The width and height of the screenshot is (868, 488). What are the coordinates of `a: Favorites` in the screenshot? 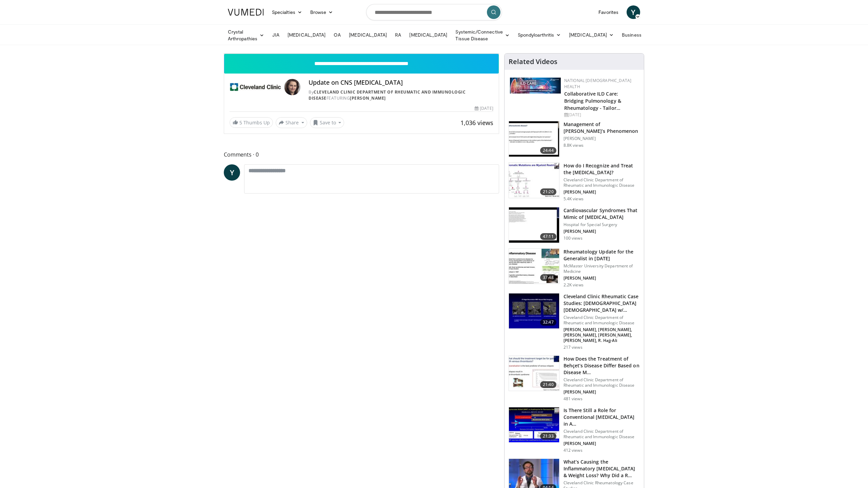 It's located at (608, 12).